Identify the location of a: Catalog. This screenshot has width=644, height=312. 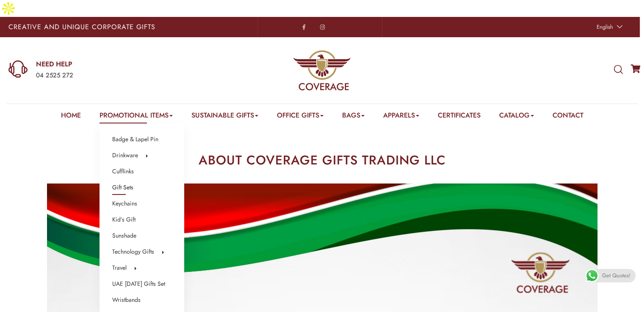
(516, 117).